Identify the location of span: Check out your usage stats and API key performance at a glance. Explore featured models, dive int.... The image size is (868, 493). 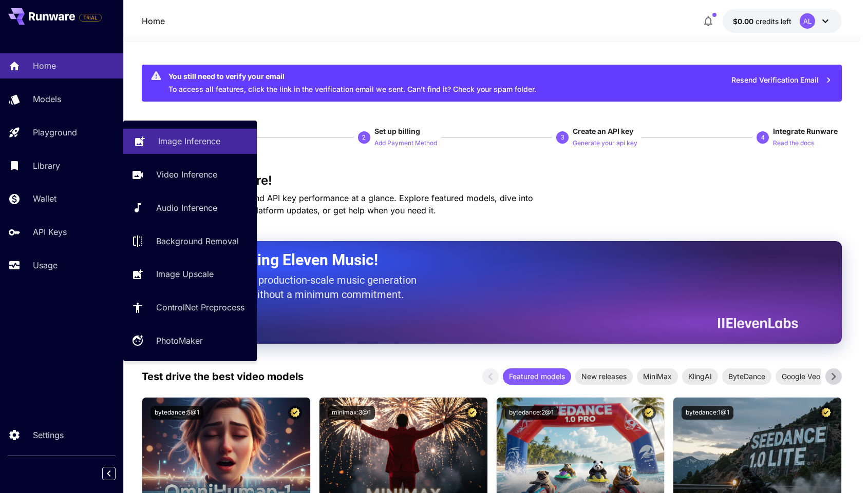
(337, 205).